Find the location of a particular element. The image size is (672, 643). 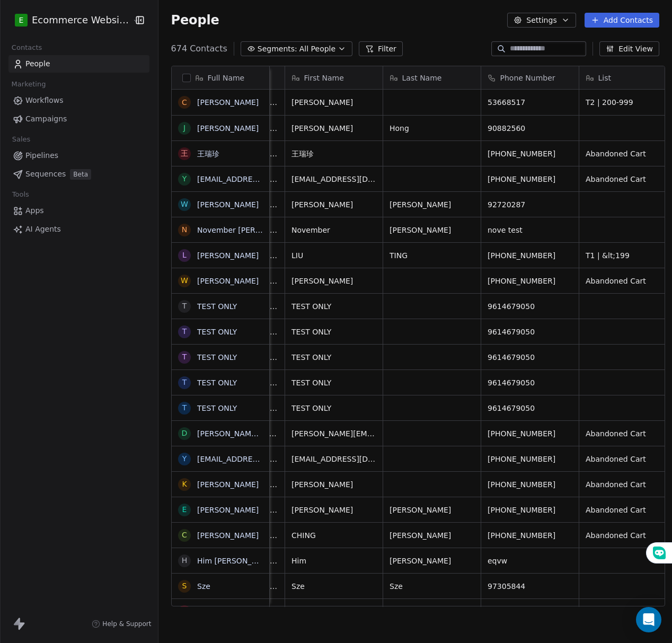

div: d is located at coordinates (184, 433).